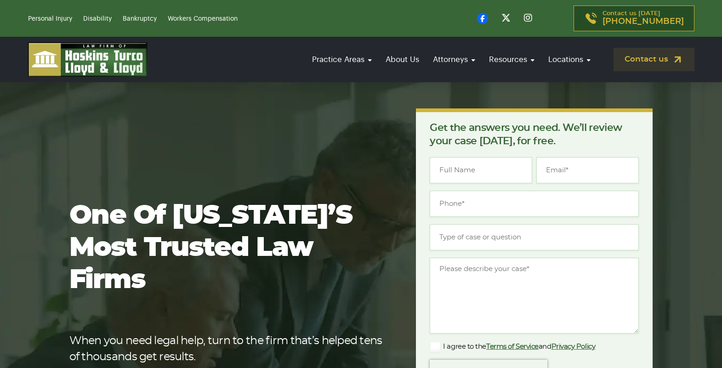  Describe the element at coordinates (587, 170) in the screenshot. I see `input: Email*` at that location.